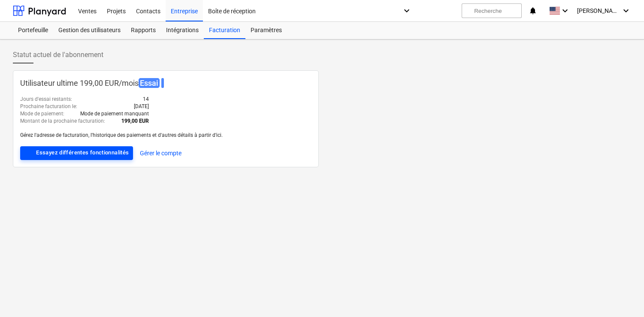  Describe the element at coordinates (266, 30) in the screenshot. I see `font: Paramètres` at that location.